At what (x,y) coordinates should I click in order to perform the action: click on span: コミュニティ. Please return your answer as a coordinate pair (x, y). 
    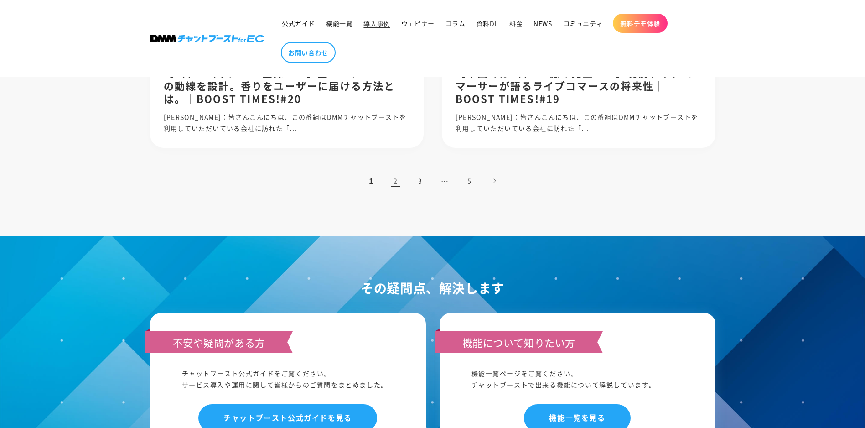
    Looking at the image, I should click on (583, 23).